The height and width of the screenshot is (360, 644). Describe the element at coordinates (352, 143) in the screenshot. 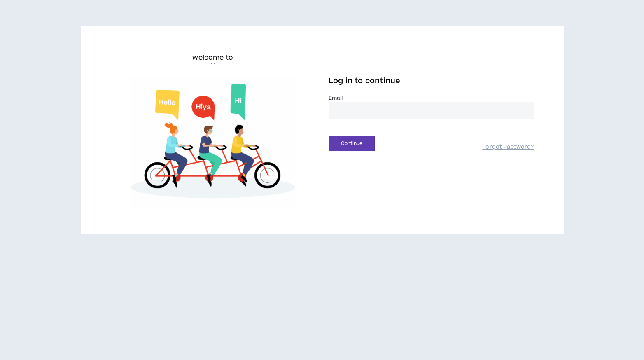

I see `button: Continue` at that location.